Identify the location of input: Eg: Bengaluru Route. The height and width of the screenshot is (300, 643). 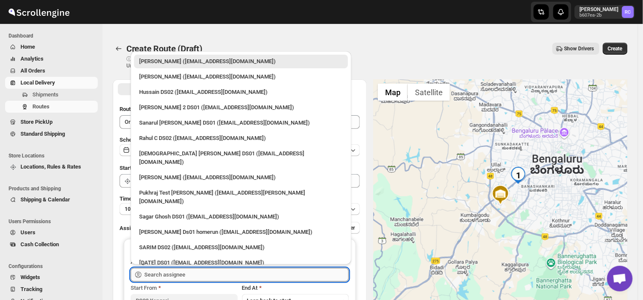
(240, 122).